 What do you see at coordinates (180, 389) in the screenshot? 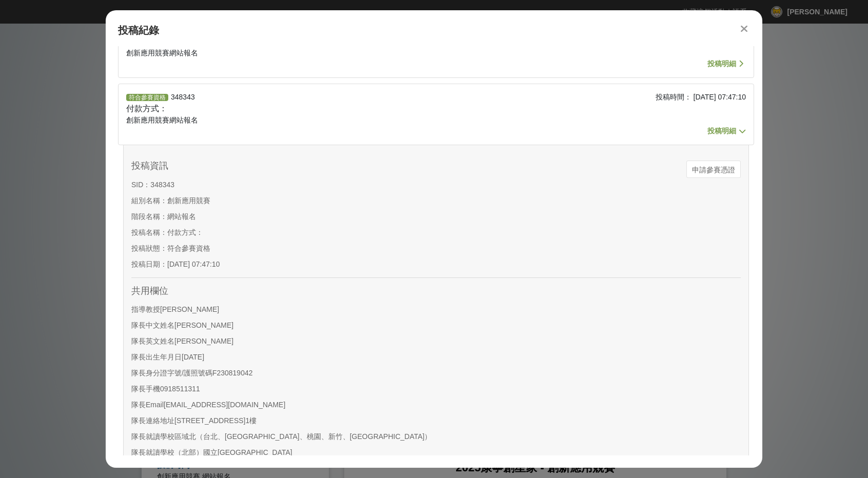
I see `span: 0918511311` at bounding box center [180, 389].